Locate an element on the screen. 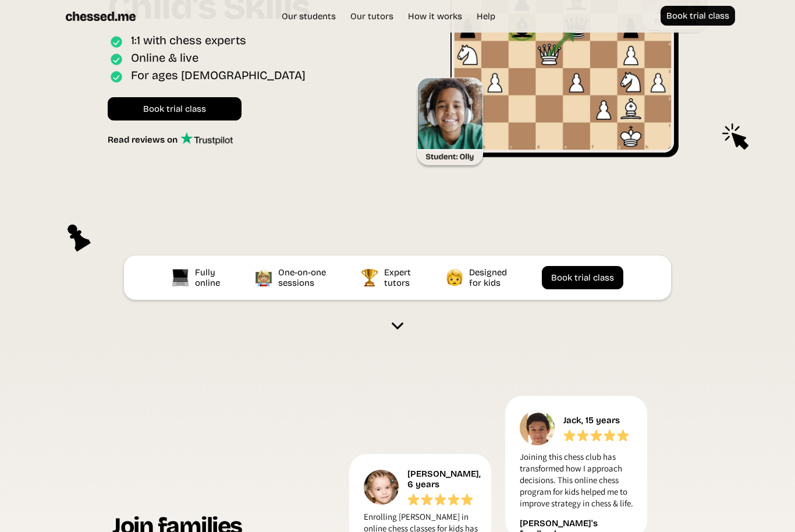  div: One-on-one sessions is located at coordinates (303, 278).